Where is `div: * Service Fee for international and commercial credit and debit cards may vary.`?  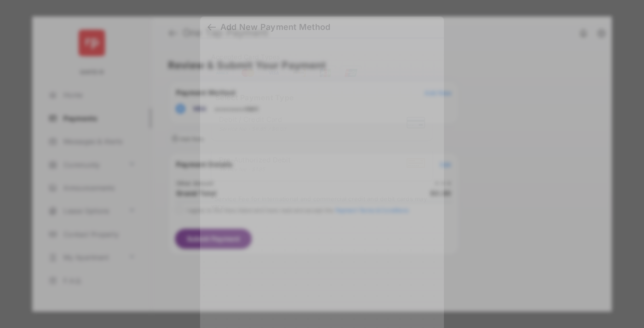
div: * Service Fee for international and commercial credit and debit cards may vary. is located at coordinates (322, 204).